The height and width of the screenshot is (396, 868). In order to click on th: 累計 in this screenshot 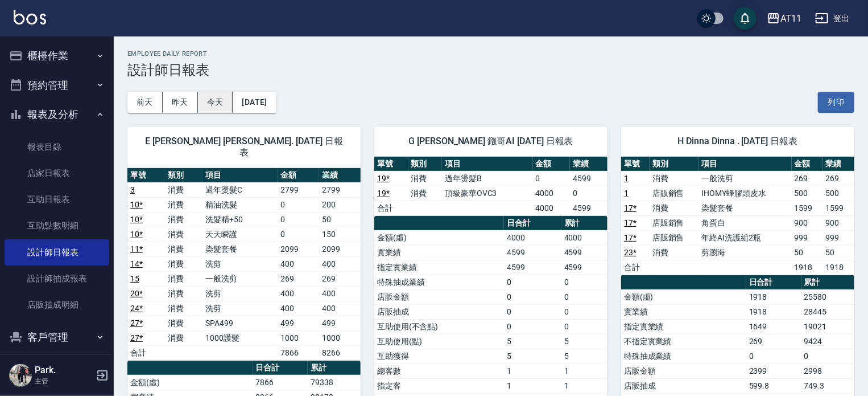, I will do `click(828, 283)`.